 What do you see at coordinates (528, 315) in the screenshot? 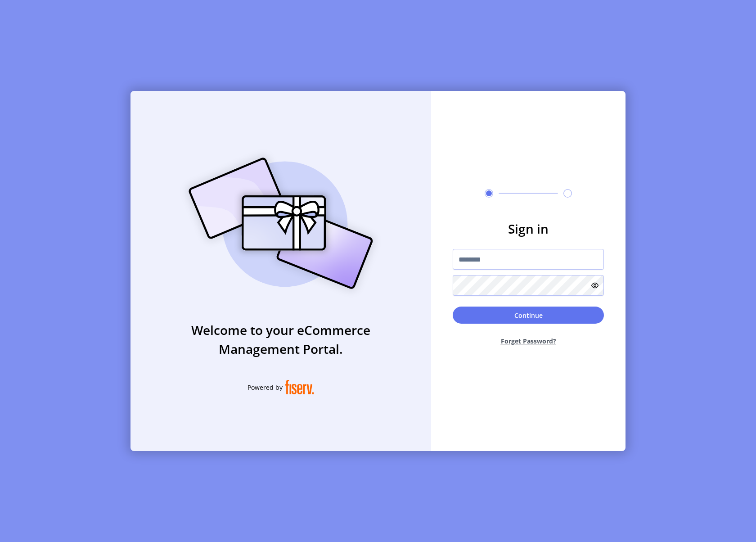
I see `button: Continue` at bounding box center [528, 315].